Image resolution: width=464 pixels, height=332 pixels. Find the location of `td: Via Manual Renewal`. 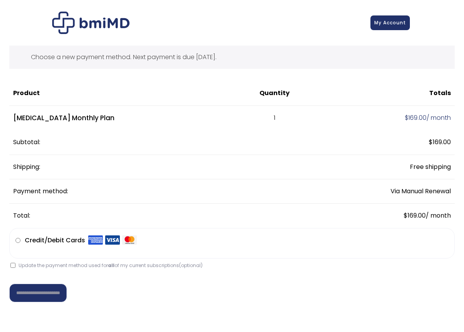

td: Via Manual Renewal is located at coordinates (384, 191).